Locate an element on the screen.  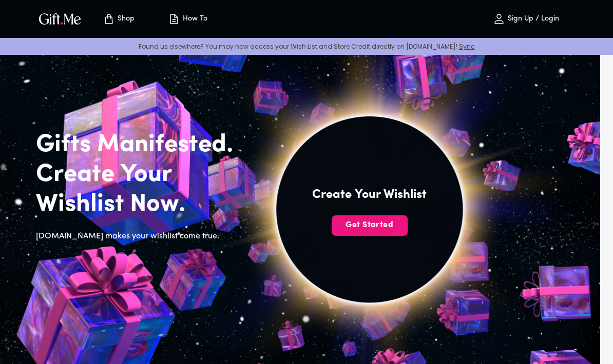
img: GiftMe Logo is located at coordinates (60, 19).